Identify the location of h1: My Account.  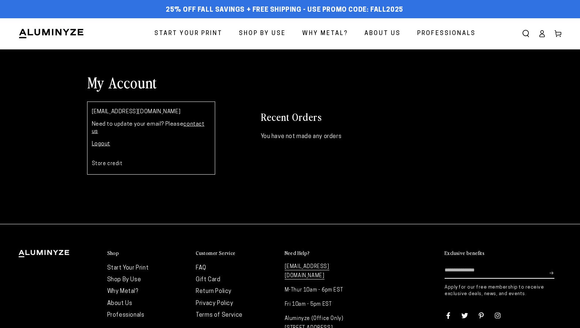
(290, 82).